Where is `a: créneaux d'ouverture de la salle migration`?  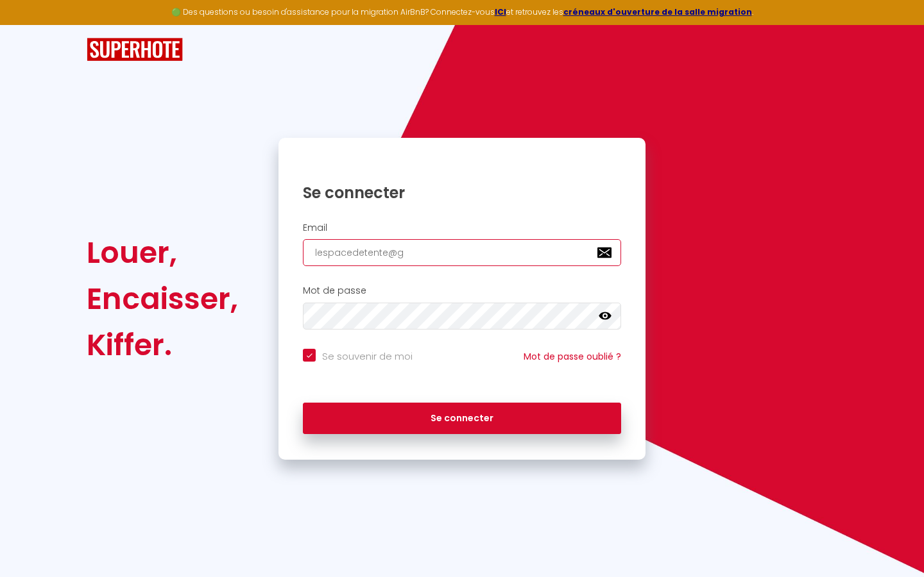 a: créneaux d'ouverture de la salle migration is located at coordinates (658, 11).